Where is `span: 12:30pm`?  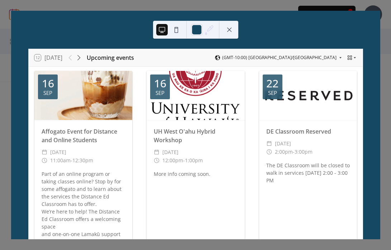
span: 12:30pm is located at coordinates (83, 160).